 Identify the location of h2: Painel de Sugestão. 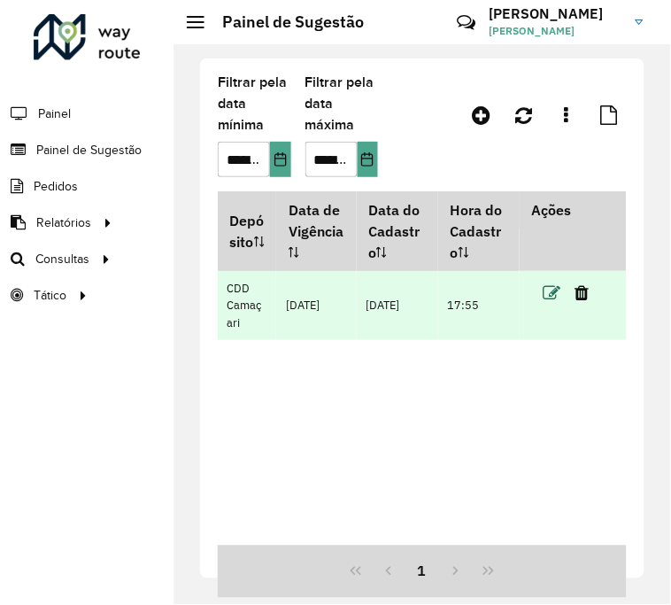
(284, 22).